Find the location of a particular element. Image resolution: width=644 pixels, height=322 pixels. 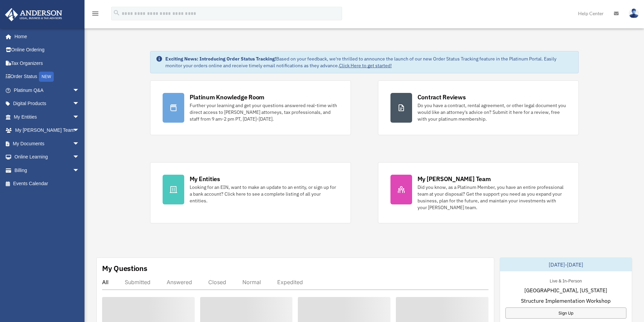

a: Order StatusNEW is located at coordinates (47, 77).